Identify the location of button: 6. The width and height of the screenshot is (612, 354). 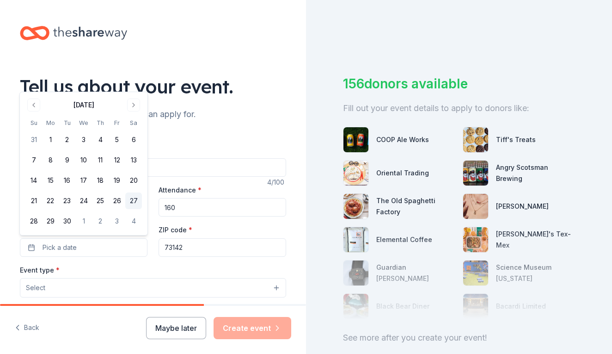
(134, 140).